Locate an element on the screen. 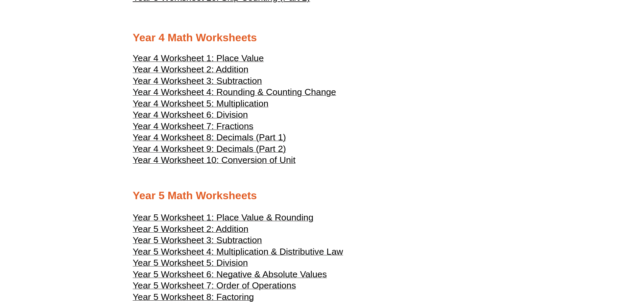 This screenshot has height=302, width=644. span: Year 5 Worksheet 6: Negative & Absolute Values is located at coordinates (230, 274).